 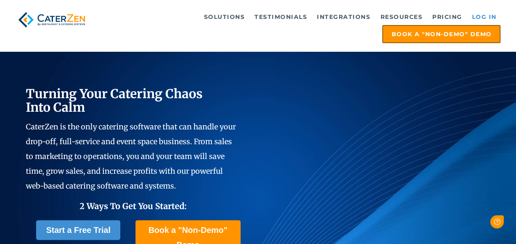 What do you see at coordinates (441, 34) in the screenshot?
I see `a: Book a "Non-Demo" Demo` at bounding box center [441, 34].